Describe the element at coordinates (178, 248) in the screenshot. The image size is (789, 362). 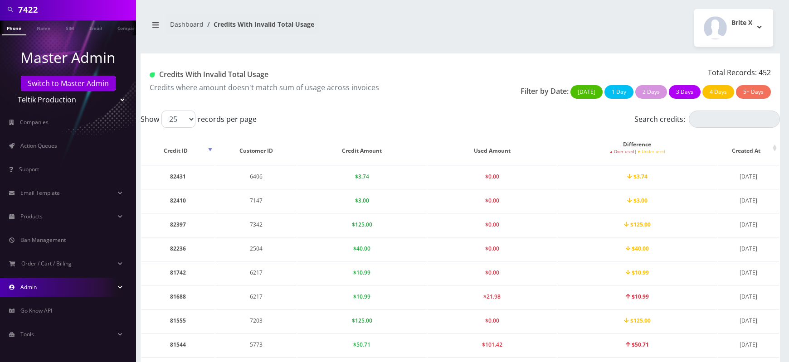
I see `td: 82236` at that location.